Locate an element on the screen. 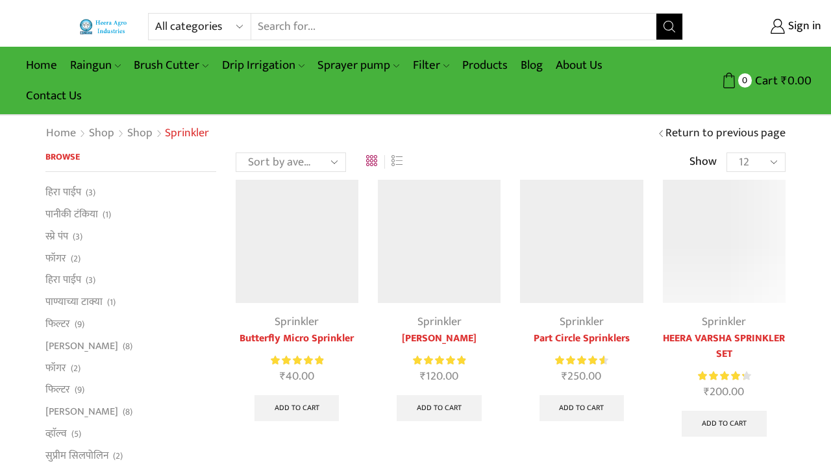 The width and height of the screenshot is (831, 462). bdi: 200.00 is located at coordinates (724, 392).